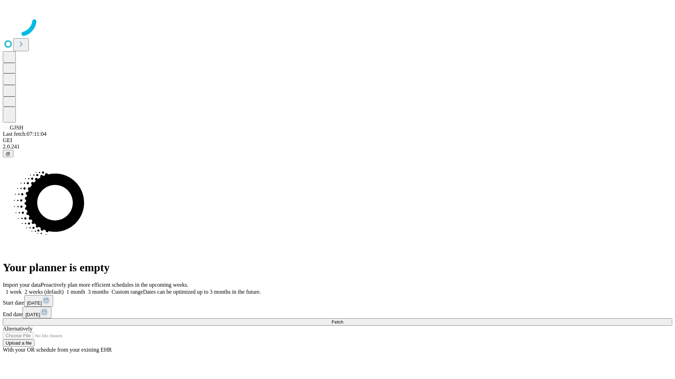 Image resolution: width=675 pixels, height=379 pixels. What do you see at coordinates (337, 313) in the screenshot?
I see `div: End date` at bounding box center [337, 313].